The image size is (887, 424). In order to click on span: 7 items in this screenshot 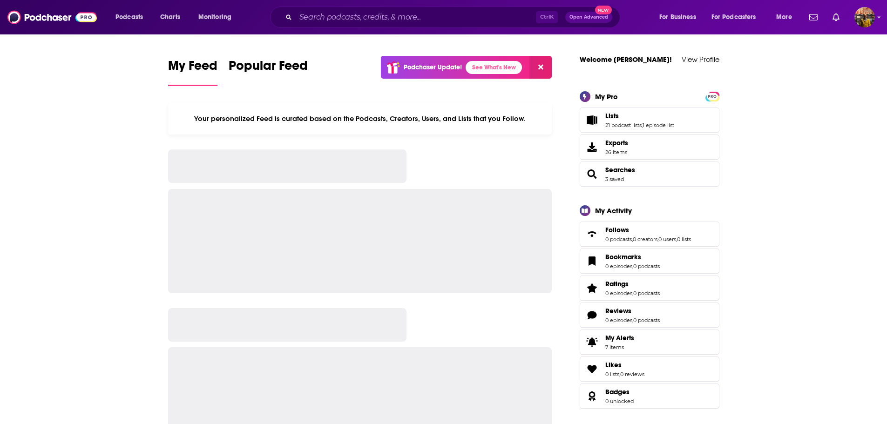, I will do `click(620, 347)`.